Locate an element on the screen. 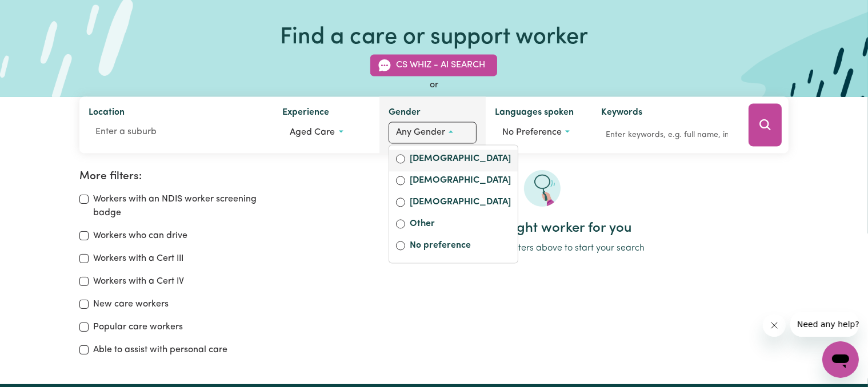  button: Search is located at coordinates (765, 125).